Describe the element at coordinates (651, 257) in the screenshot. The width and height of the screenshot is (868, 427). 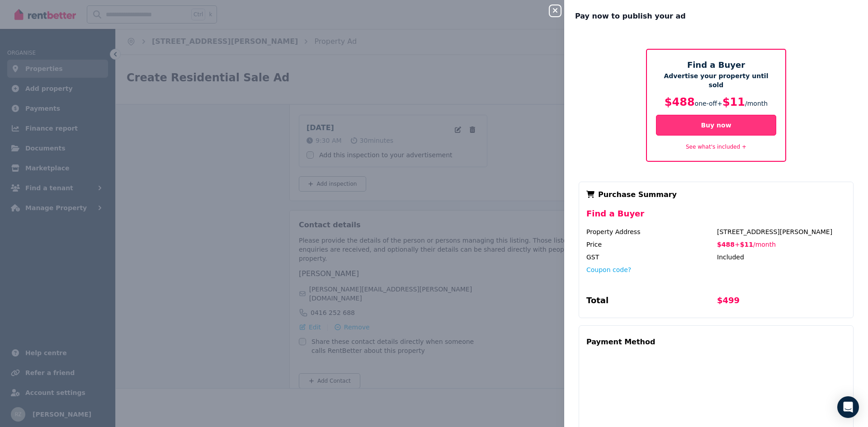
I see `div: GST` at that location.